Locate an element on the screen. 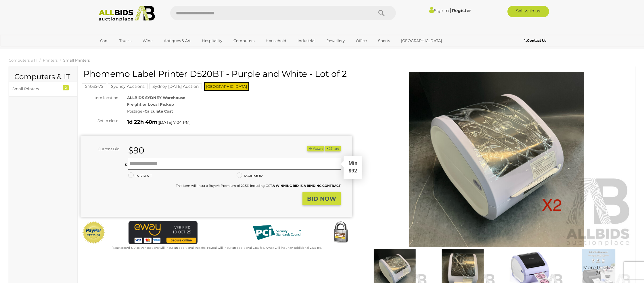 The image size is (644, 283). a: Hospitality is located at coordinates (212, 41).